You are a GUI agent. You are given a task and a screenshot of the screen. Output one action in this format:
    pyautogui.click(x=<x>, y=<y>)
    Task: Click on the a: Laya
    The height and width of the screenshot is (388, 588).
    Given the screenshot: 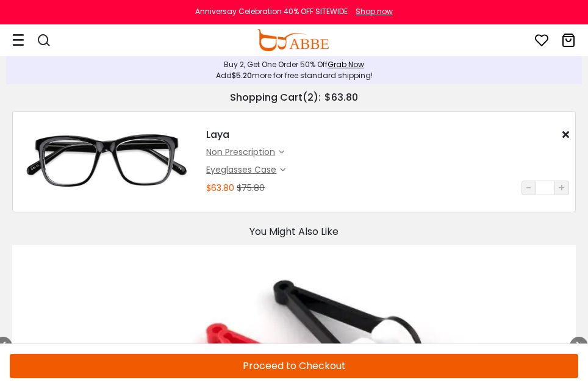 What is the action you would take?
    pyautogui.click(x=106, y=162)
    